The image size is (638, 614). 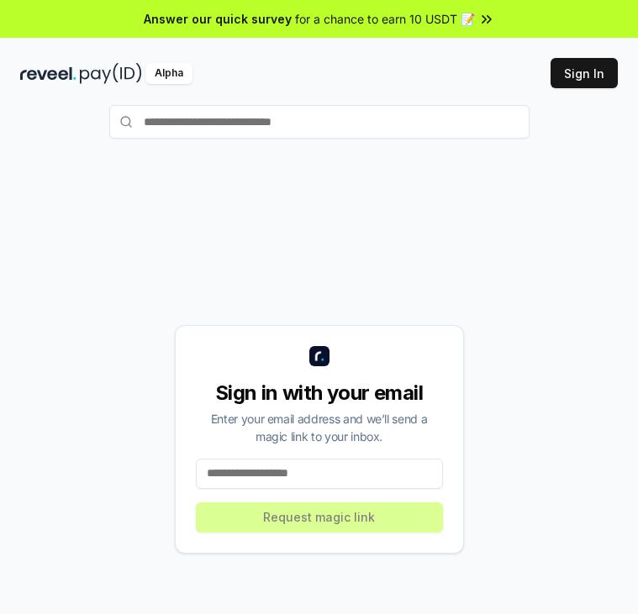 What do you see at coordinates (319, 428) in the screenshot?
I see `div: Enter your email address and we’ll send a magic link to your inbox.` at bounding box center [319, 428].